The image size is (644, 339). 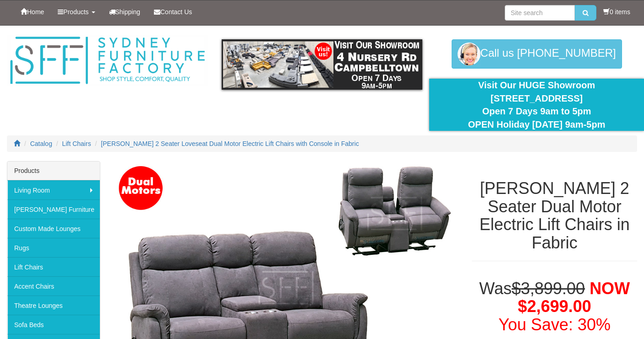 What do you see at coordinates (54, 248) in the screenshot?
I see `a: Rugs` at bounding box center [54, 248].